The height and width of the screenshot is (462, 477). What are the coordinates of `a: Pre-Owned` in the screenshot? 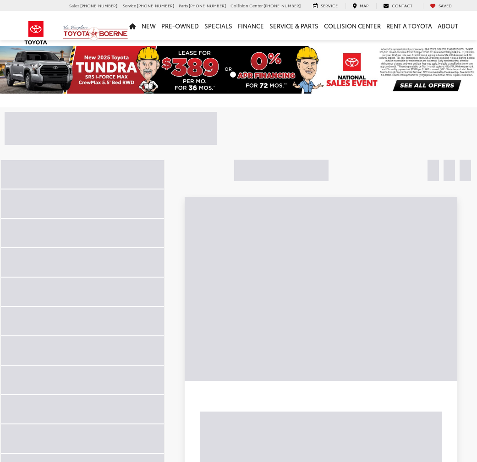 It's located at (180, 26).